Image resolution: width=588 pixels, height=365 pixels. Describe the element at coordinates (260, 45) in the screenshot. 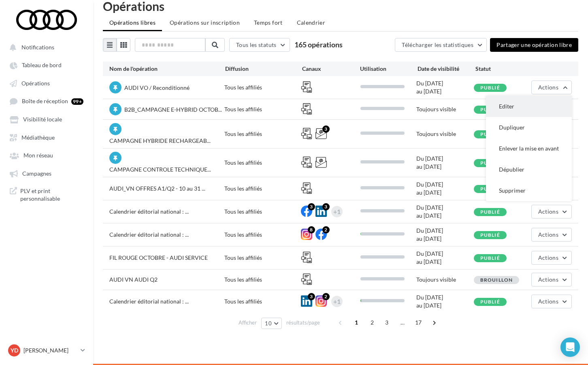

I see `button: Tous les statuts` at that location.